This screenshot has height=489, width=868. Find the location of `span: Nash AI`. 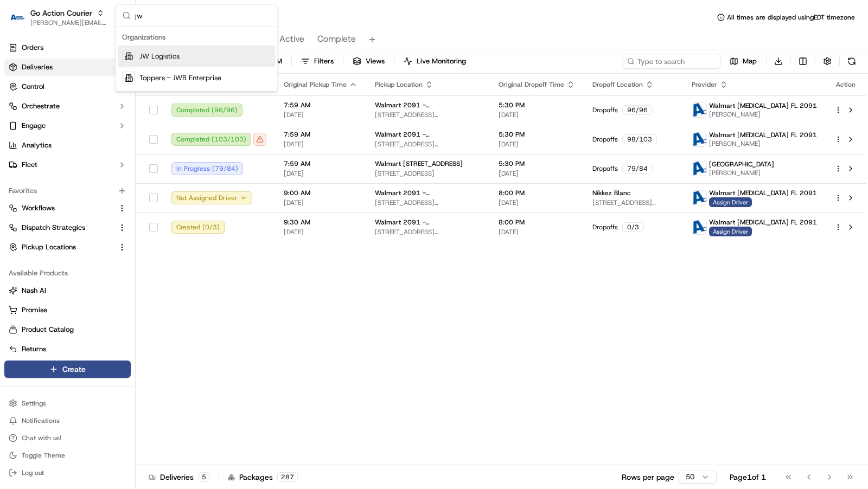

span: Nash AI is located at coordinates (34, 290).